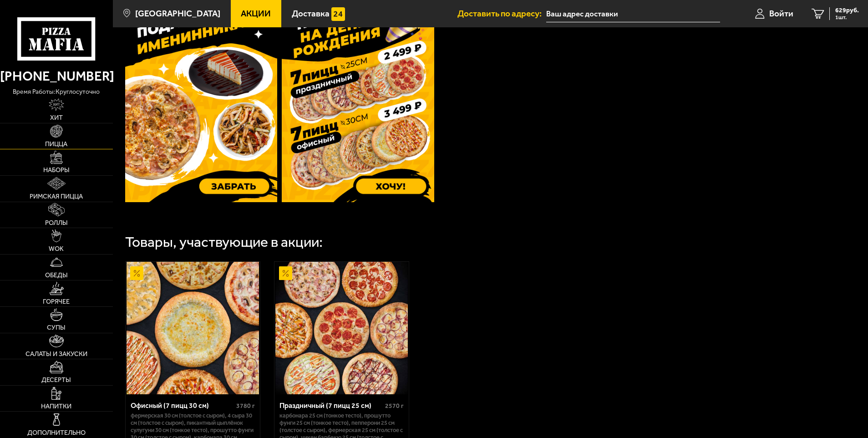 The image size is (868, 438). What do you see at coordinates (56, 276) in the screenshot?
I see `span: Обеды` at bounding box center [56, 276].